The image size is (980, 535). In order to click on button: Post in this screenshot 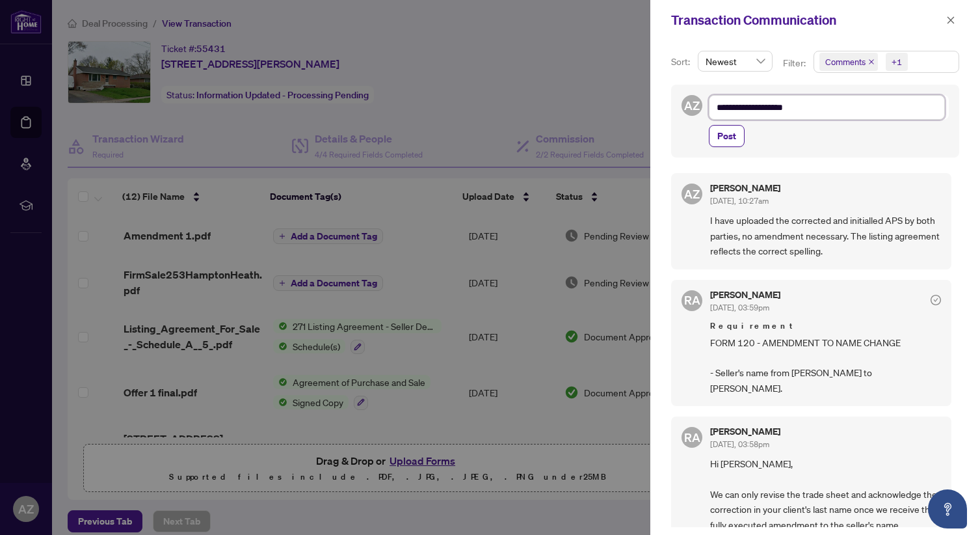, I will do `click(727, 136)`.